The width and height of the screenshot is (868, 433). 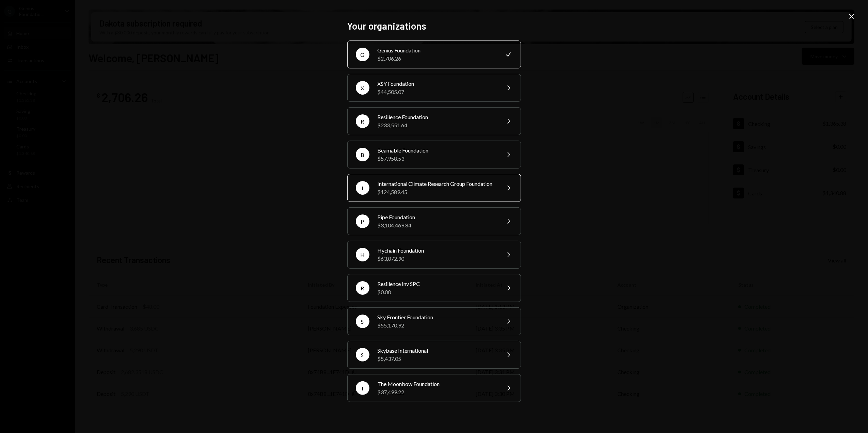 What do you see at coordinates (434, 88) in the screenshot?
I see `button: XXSY Foundation$44,505.07` at bounding box center [434, 88].